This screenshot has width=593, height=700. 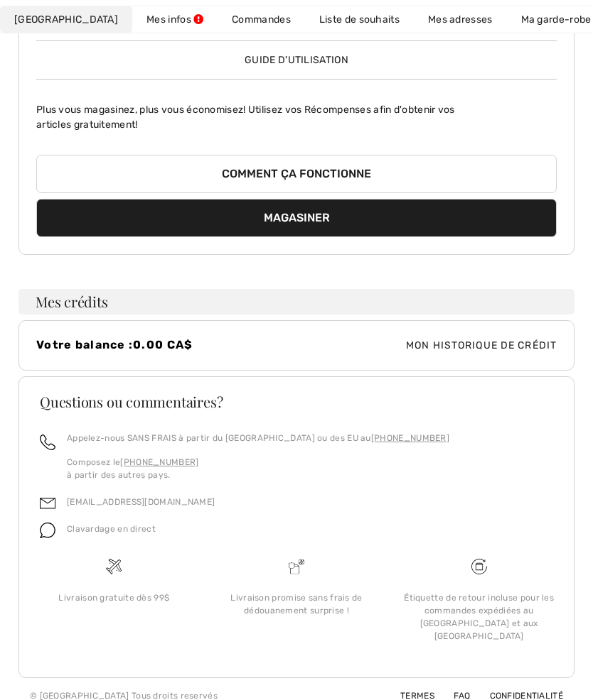 What do you see at coordinates (296, 567) in the screenshot?
I see `img: Livraison promise sans frais de dédouanement surprise&nbsp;!` at bounding box center [296, 567].